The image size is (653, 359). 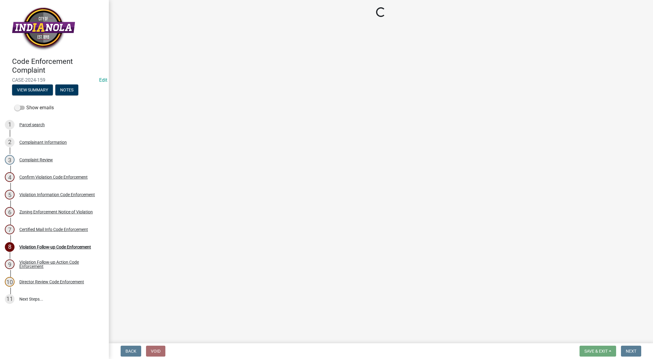 What do you see at coordinates (131, 351) in the screenshot?
I see `span: Back` at bounding box center [131, 351].